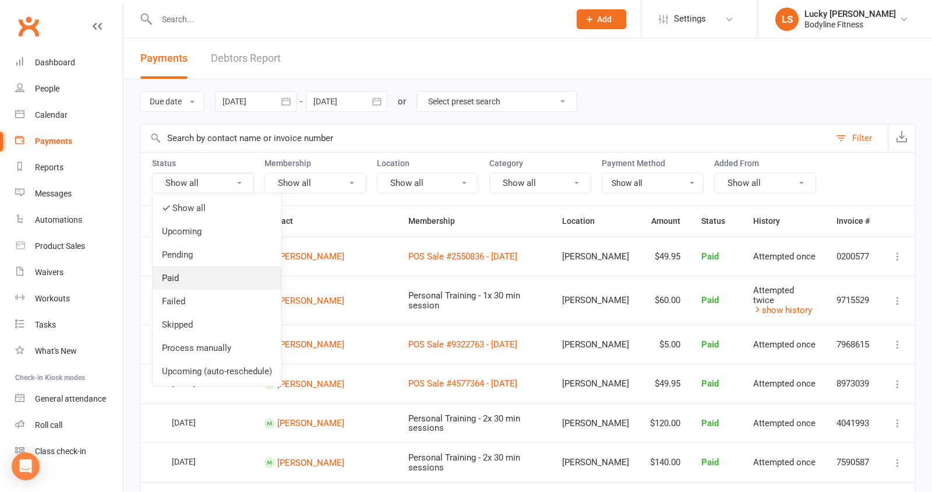 The image size is (932, 492). What do you see at coordinates (61, 451) in the screenshot?
I see `div: Class check-in` at bounding box center [61, 451].